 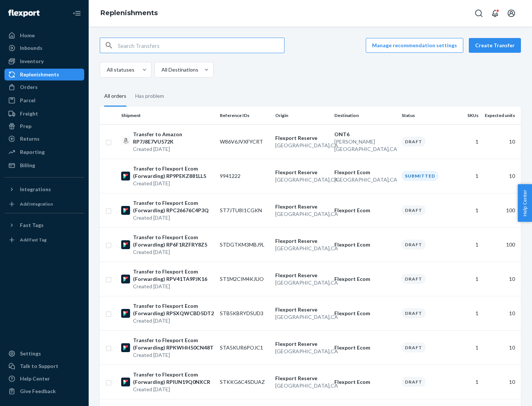 I want to click on div: Talk to Support, so click(x=39, y=366).